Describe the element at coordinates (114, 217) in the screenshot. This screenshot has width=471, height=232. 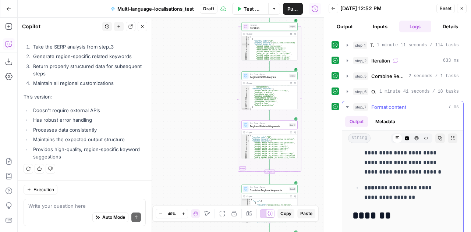
I see `span: Auto Mode` at that location.